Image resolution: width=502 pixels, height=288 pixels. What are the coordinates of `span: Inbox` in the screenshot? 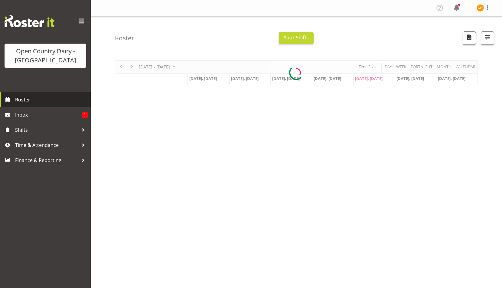 It's located at (48, 115).